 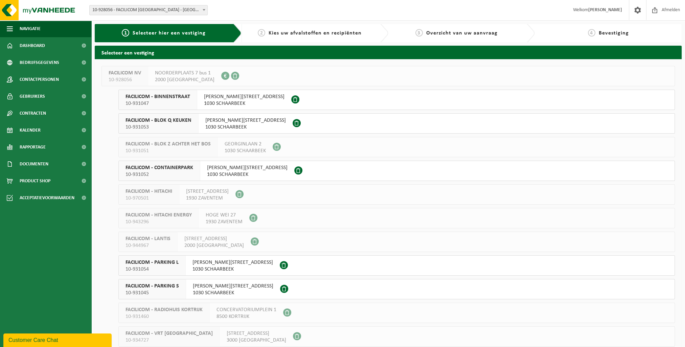 I want to click on span: Contracten, so click(x=33, y=113).